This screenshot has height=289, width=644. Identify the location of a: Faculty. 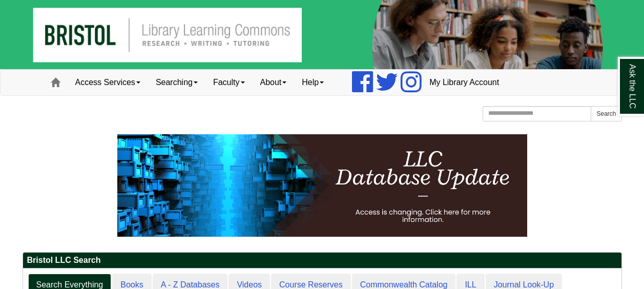
(229, 82).